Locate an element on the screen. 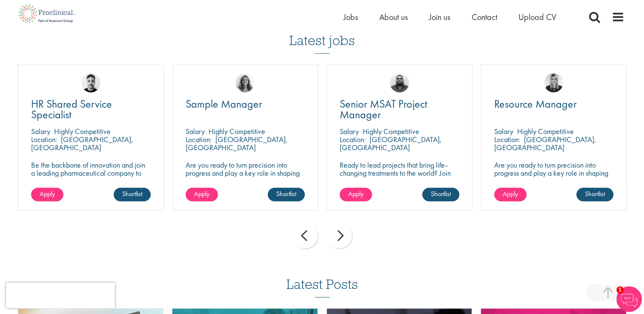 This screenshot has width=644, height=314. a: Jobs is located at coordinates (351, 17).